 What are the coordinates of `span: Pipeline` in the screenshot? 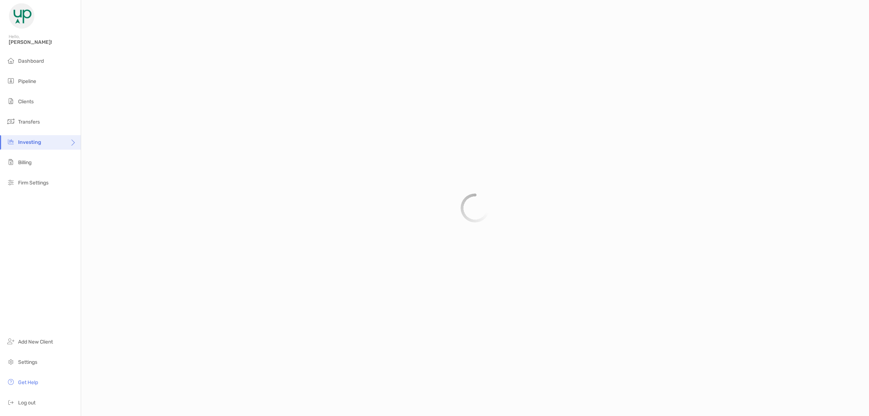 It's located at (27, 81).